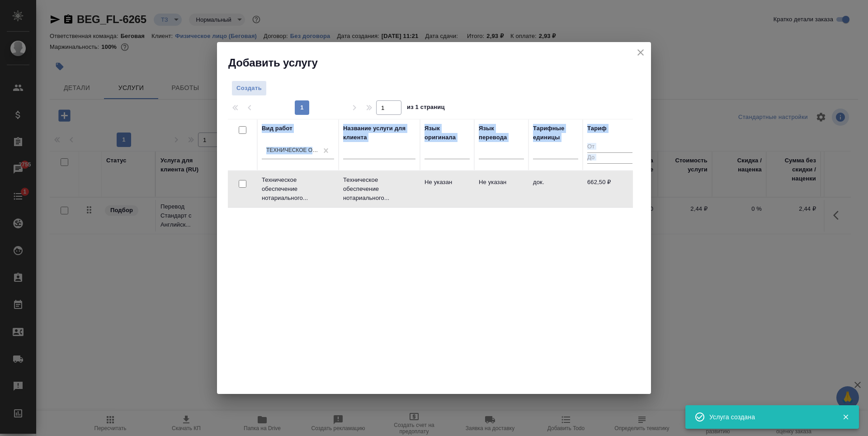  I want to click on h2: Добавить услугу, so click(439, 63).